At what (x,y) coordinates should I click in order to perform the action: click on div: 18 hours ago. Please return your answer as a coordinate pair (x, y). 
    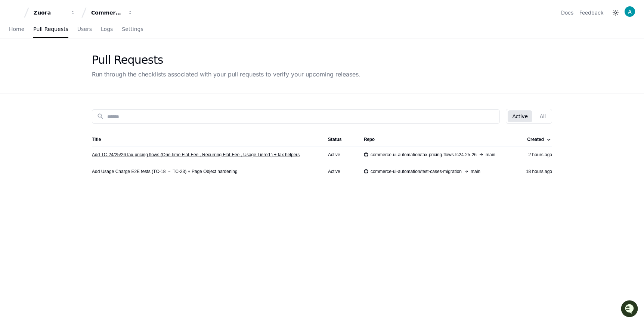
    Looking at the image, I should click on (537, 172).